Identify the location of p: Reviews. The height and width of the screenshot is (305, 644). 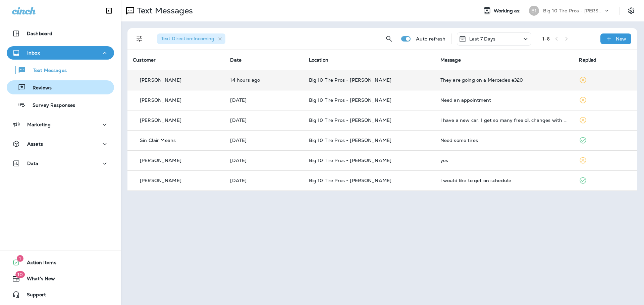
(39, 88).